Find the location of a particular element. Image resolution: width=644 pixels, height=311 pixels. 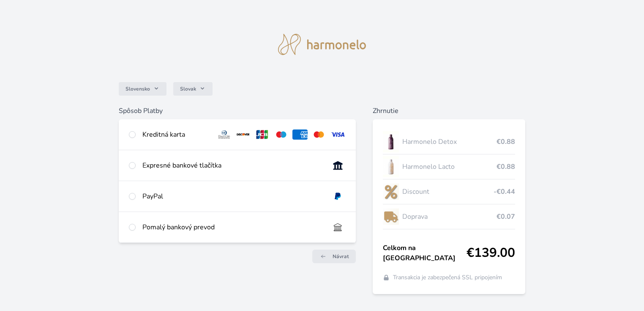

span: Harmonelo Detox is located at coordinates (449, 142).